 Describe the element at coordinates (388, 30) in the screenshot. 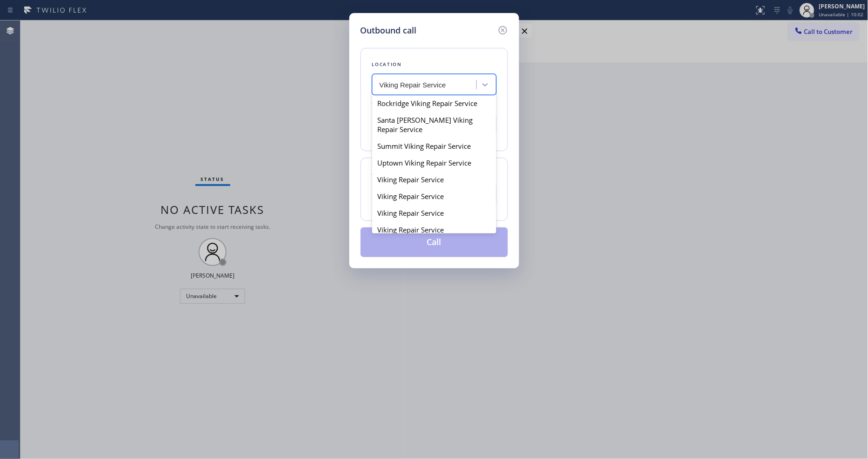

I see `h5: Outbound call` at that location.